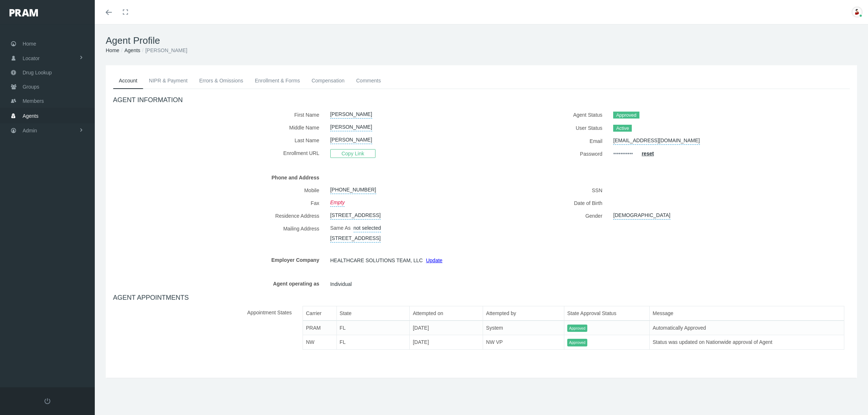 This screenshot has width=868, height=415. What do you see at coordinates (524, 328) in the screenshot?
I see `td: System` at bounding box center [524, 328].